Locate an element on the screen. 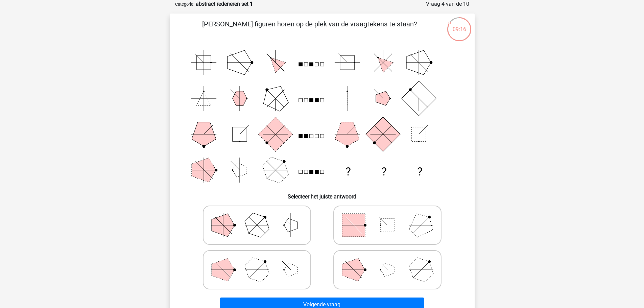 Image resolution: width=644 pixels, height=308 pixels. small: Categorie: is located at coordinates (185, 4).